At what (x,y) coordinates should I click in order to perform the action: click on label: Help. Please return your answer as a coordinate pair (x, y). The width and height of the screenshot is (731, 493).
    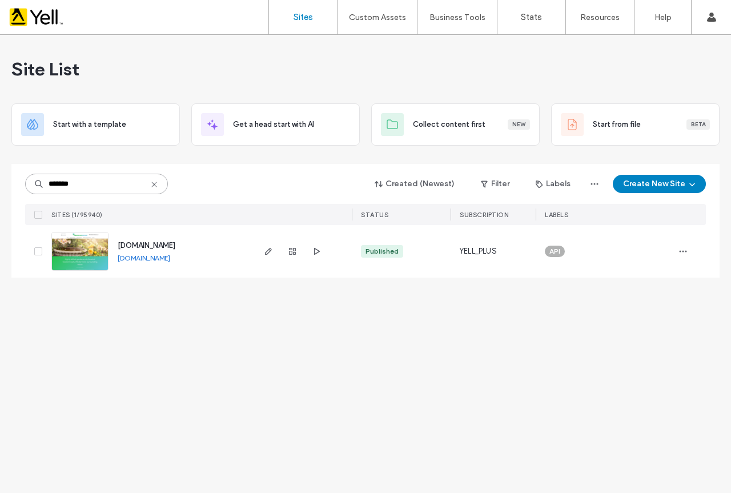
    Looking at the image, I should click on (663, 17).